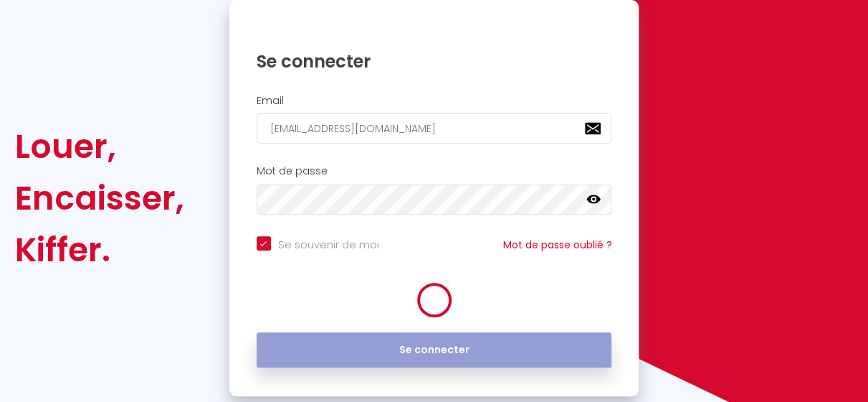 This screenshot has height=402, width=868. Describe the element at coordinates (434, 61) in the screenshot. I see `h1: Se connecter` at that location.